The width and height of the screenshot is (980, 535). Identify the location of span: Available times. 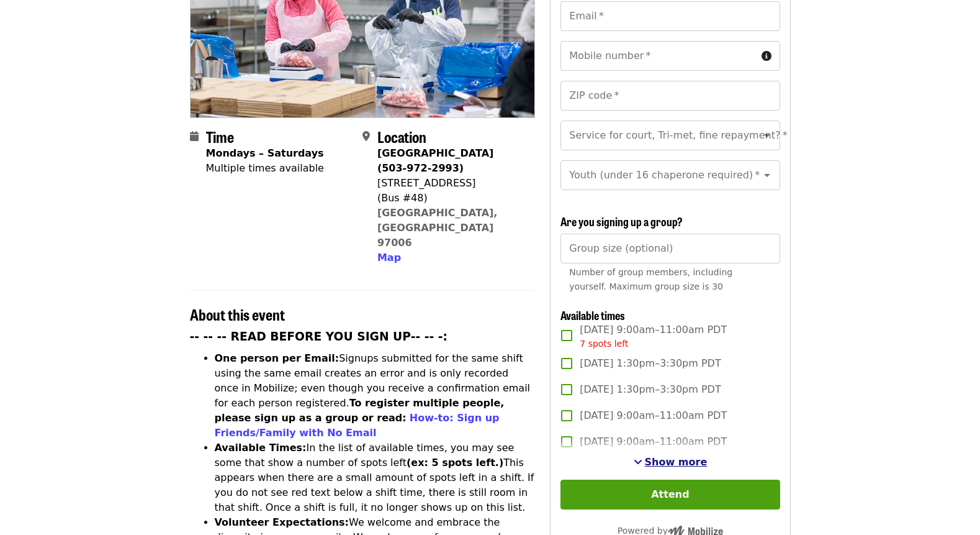
(593, 315).